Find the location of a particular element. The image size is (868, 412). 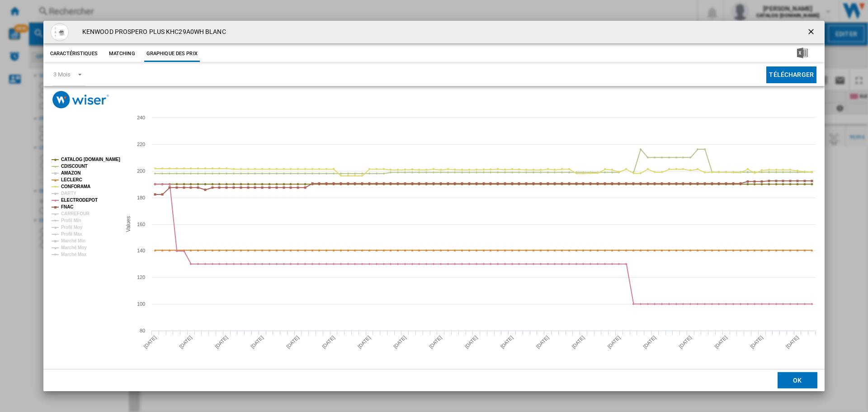

img: logo_wiser_300x94.png is located at coordinates (80, 99).